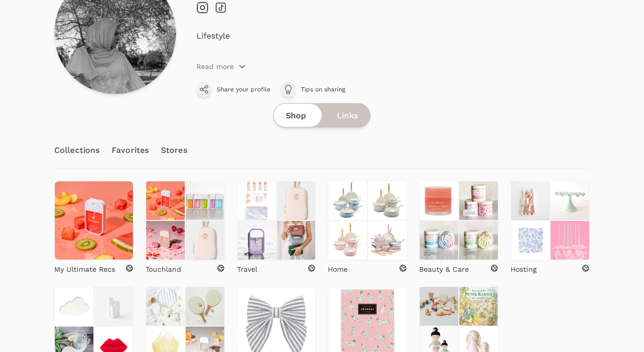 This screenshot has width=644, height=352. What do you see at coordinates (185, 267) in the screenshot?
I see `a: Touchland` at bounding box center [185, 267].